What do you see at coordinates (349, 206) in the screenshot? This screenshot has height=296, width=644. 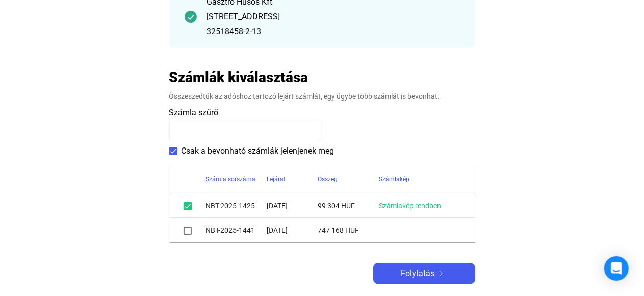 I see `td: 99 304 HUF` at bounding box center [349, 206].